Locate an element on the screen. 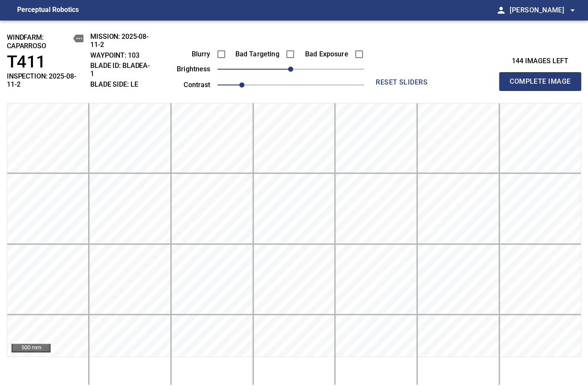  h3: 144 images left is located at coordinates (539, 61).